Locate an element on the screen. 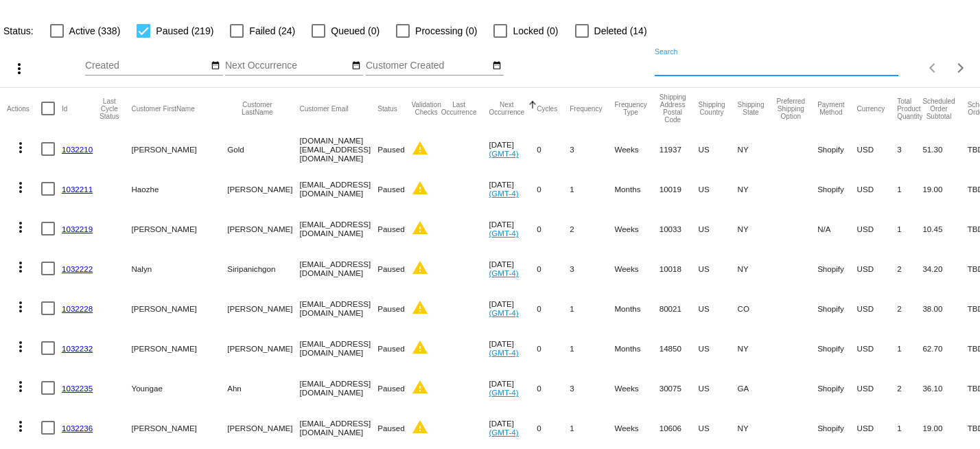 The height and width of the screenshot is (449, 980). button: Change sorting for FrequencyType is located at coordinates (630, 108).